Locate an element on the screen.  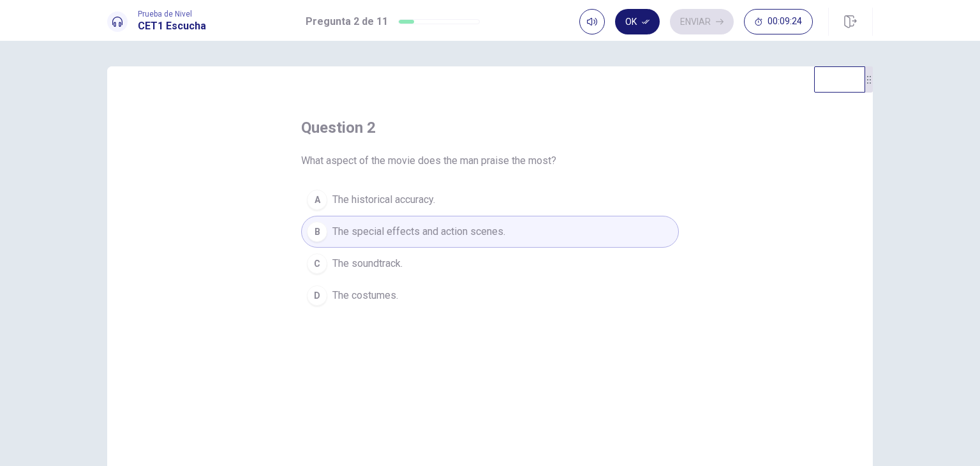
span: What aspect of the movie does the man praise the most? is located at coordinates (429, 161).